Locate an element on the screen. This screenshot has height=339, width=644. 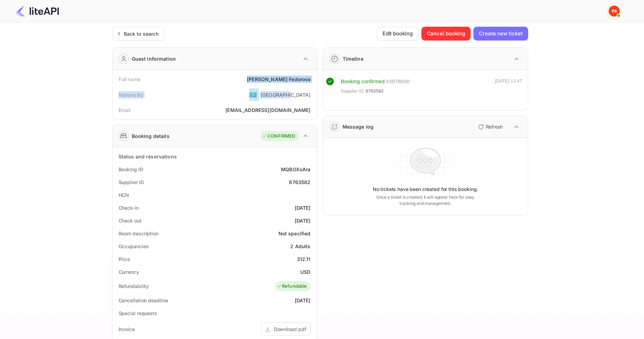
div: CONFIRMED is located at coordinates (278, 136).